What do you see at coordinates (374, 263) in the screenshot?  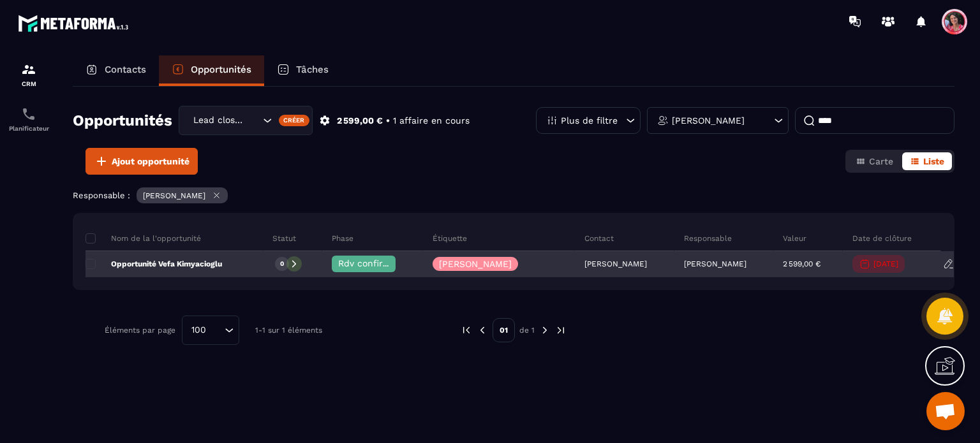 I see `span: Rdv confirmé ✅` at bounding box center [374, 263].